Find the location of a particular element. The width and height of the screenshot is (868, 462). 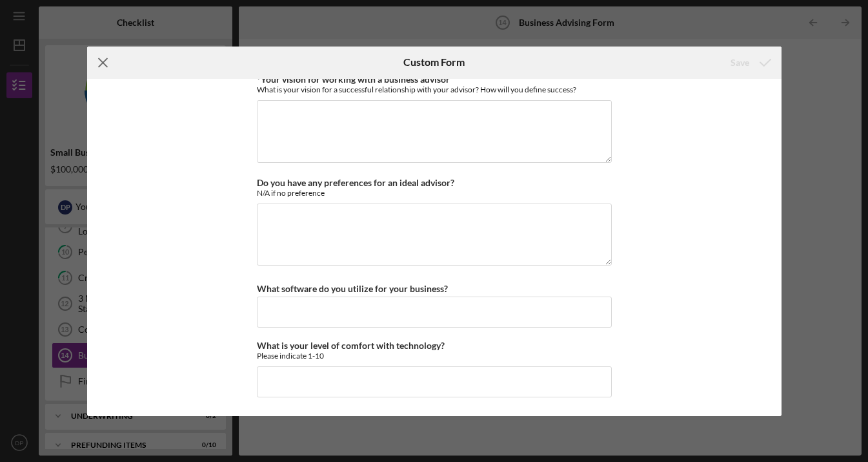

div: Please indicate 1-10 is located at coordinates (434, 355).